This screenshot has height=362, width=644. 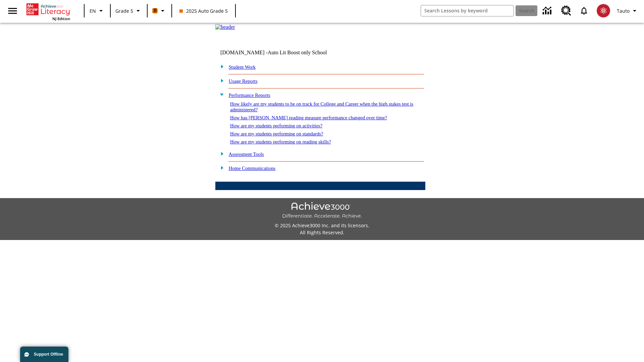 I want to click on button: Boost Class color is orange. Change class color, so click(x=160, y=11).